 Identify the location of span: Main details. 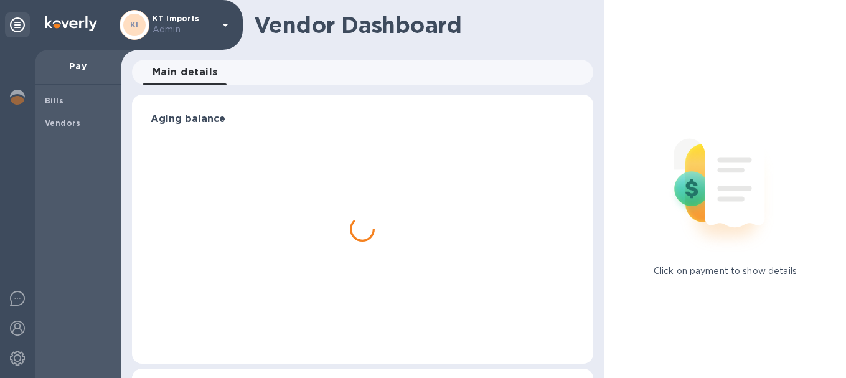
(185, 72).